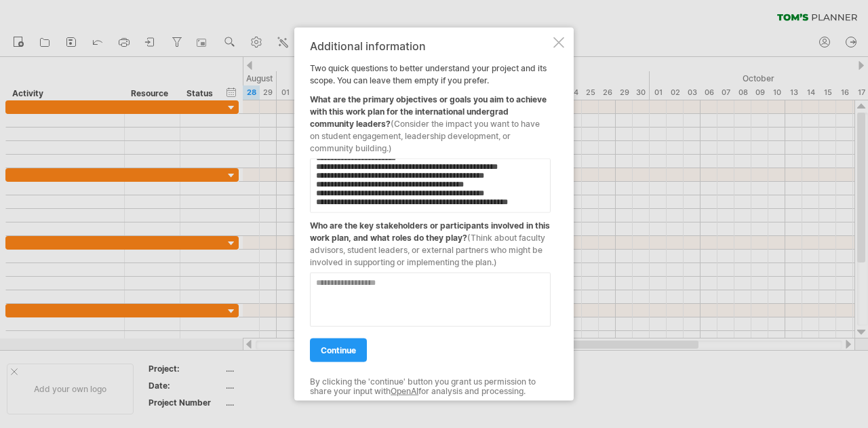 This screenshot has height=428, width=868. Describe the element at coordinates (430, 386) in the screenshot. I see `div: By clicking the 'continue' button you grant us permission to share your input with for analysis a...` at that location.